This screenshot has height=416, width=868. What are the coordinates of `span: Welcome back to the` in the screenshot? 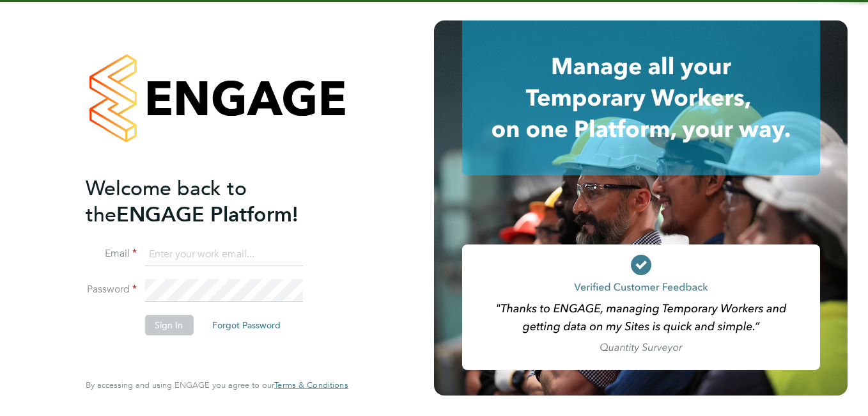 It's located at (166, 201).